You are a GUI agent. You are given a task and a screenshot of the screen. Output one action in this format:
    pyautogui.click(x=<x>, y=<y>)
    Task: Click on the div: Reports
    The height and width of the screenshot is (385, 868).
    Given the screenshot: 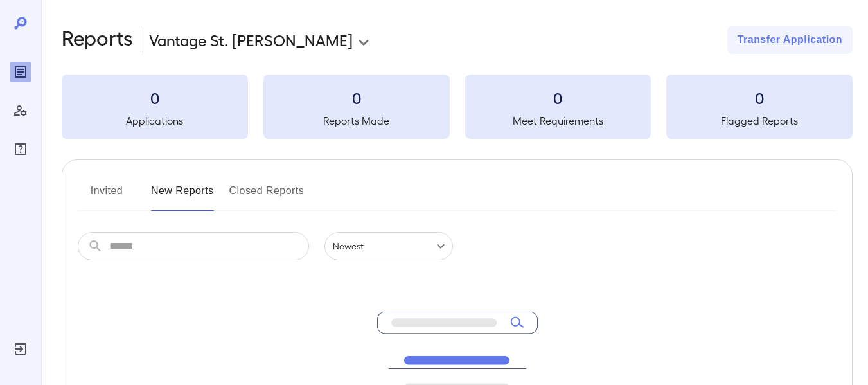 What is the action you would take?
    pyautogui.click(x=21, y=72)
    